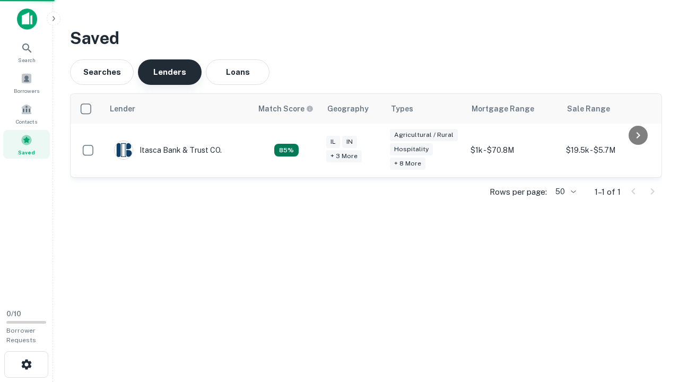  I want to click on div: Hospitality, so click(411, 149).